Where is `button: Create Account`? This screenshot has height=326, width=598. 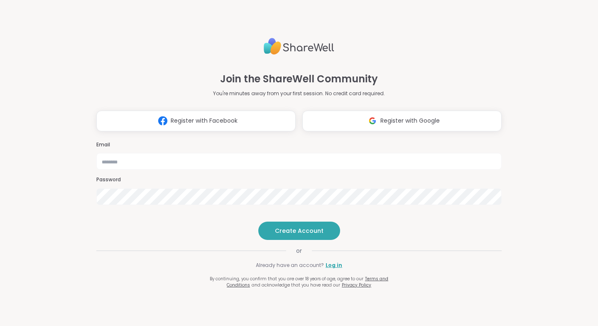 button: Create Account is located at coordinates (299, 231).